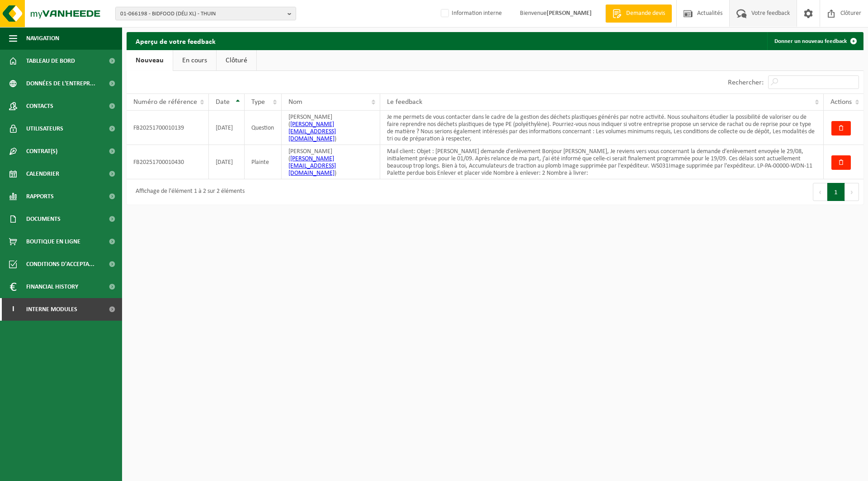 The image size is (868, 481). I want to click on label: Information interne, so click(470, 14).